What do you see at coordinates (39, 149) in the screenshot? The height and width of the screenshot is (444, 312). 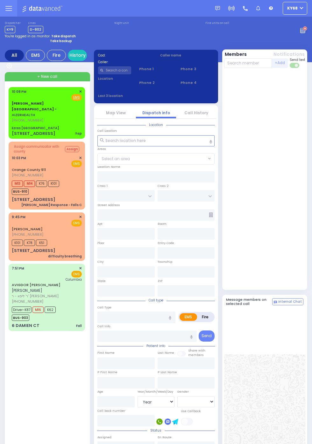 I see `span: Assign communicator with county` at bounding box center [39, 149].